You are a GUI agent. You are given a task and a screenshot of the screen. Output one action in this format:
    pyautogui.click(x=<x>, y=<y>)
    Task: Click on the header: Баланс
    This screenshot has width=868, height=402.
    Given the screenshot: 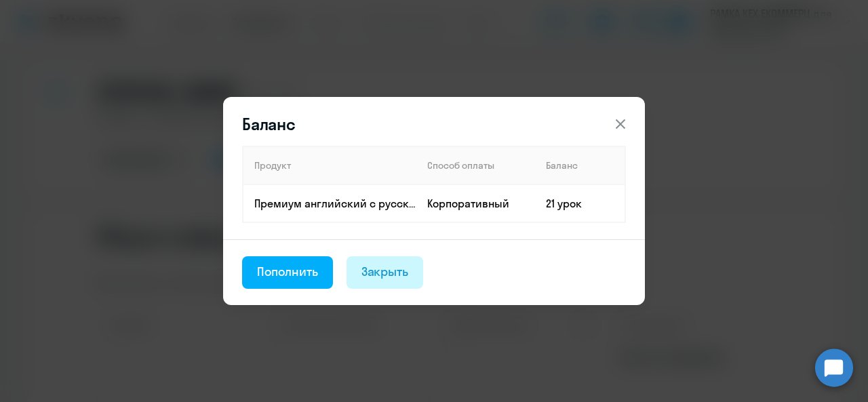 What is the action you would take?
    pyautogui.click(x=434, y=124)
    